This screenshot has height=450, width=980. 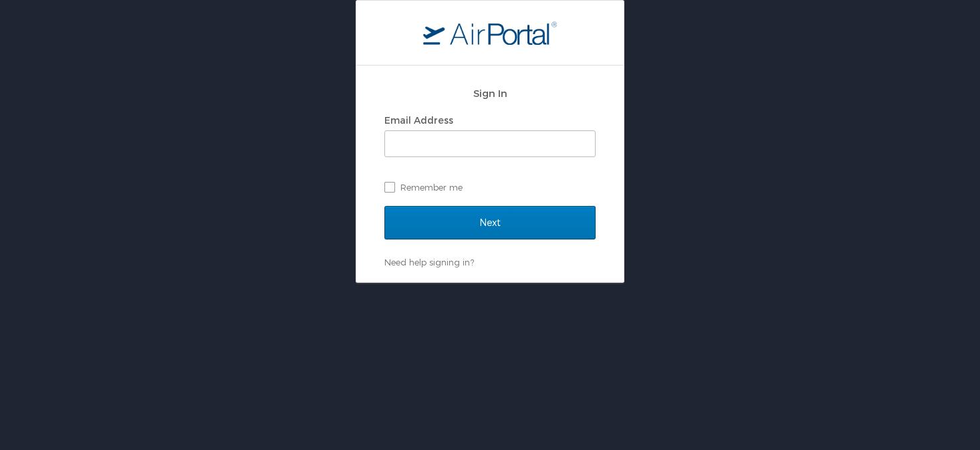 I want to click on label: Remember me, so click(x=490, y=187).